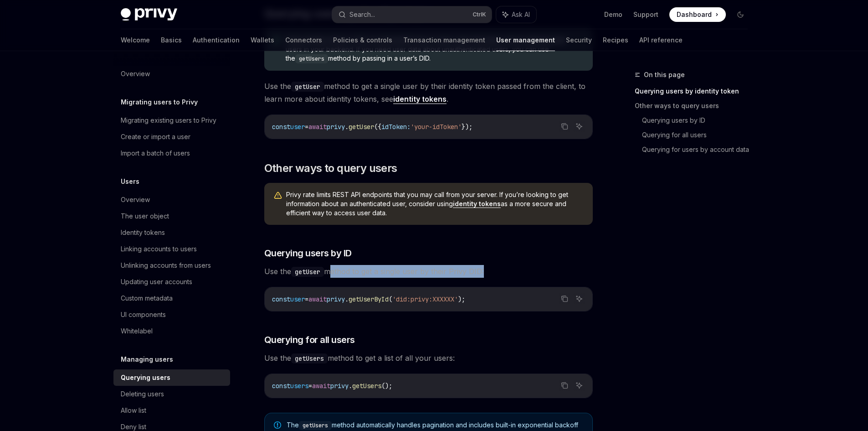 The width and height of the screenshot is (868, 431). Describe the element at coordinates (145, 377) in the screenshot. I see `div: Querying users` at that location.